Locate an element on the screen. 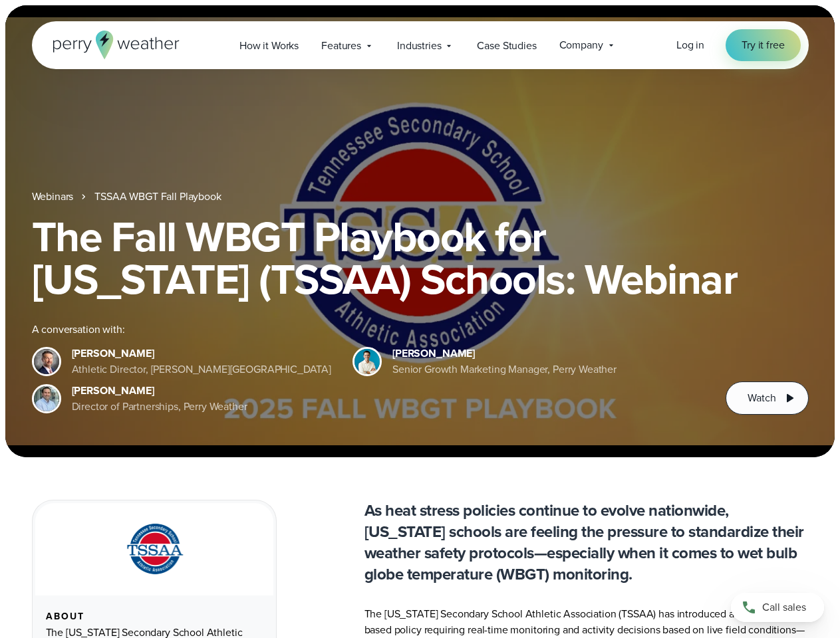 This screenshot has width=840, height=638. span: Log in is located at coordinates (690, 45).